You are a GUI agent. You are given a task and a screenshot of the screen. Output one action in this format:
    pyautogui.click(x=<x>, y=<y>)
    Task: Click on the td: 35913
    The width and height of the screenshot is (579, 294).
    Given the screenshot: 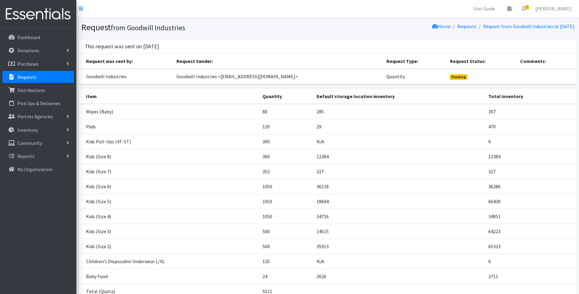 What is the action you would take?
    pyautogui.click(x=399, y=246)
    